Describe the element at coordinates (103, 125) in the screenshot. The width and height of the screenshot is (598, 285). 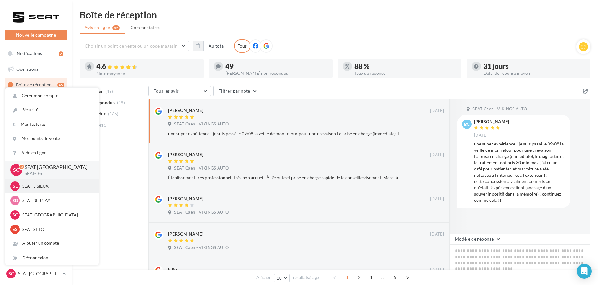
I see `span: (415)` at that location.